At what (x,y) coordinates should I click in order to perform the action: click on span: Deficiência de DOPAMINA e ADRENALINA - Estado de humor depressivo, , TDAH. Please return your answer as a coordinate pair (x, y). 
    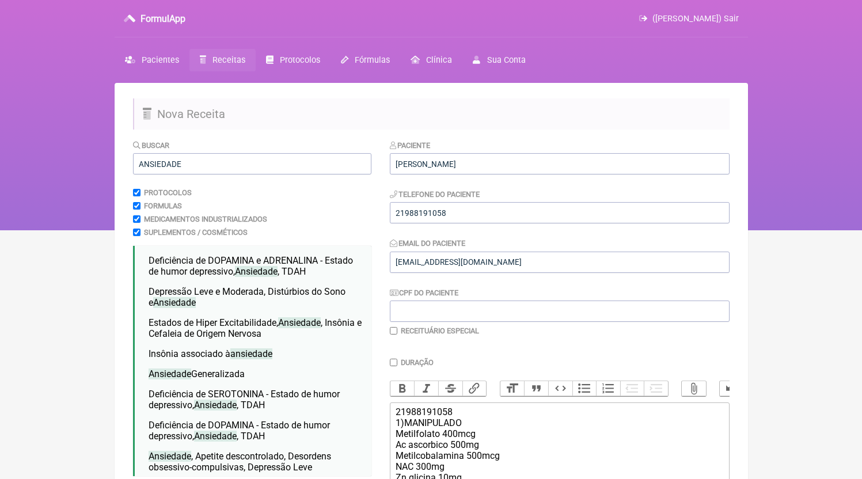
    Looking at the image, I should click on (250, 266).